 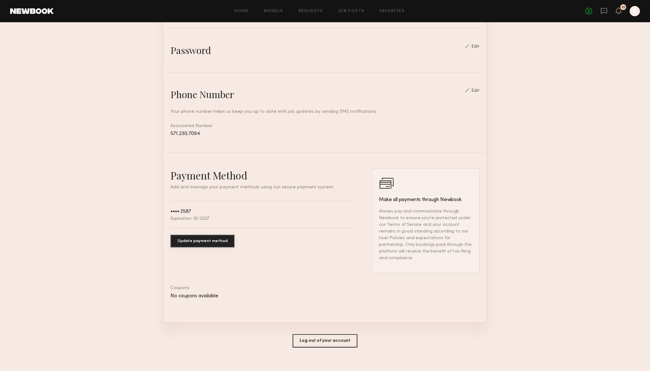 I want to click on p: Add and manage your payment methods using our secure payment system., so click(x=262, y=187).